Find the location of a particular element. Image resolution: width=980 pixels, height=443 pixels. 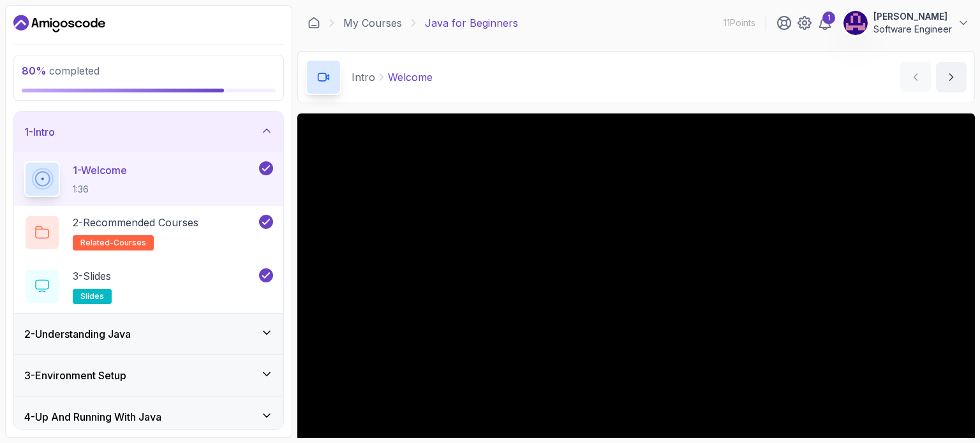

p: 1 - Welcome is located at coordinates (100, 170).